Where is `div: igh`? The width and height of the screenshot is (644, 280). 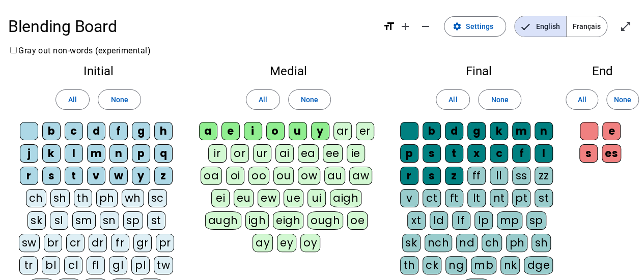
div: igh is located at coordinates (257, 221).